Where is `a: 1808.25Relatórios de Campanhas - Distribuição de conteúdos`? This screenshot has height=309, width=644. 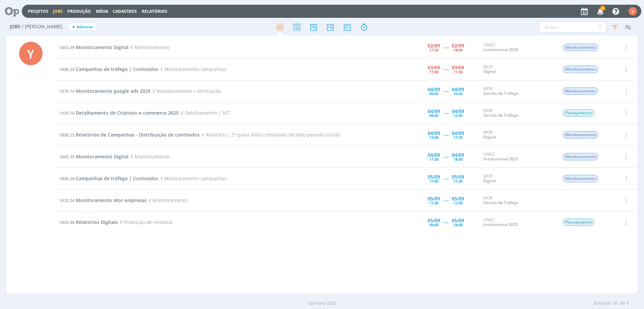
a: 1808.25Relatórios de Campanhas - Distribuição de conteúdos is located at coordinates (129, 135).